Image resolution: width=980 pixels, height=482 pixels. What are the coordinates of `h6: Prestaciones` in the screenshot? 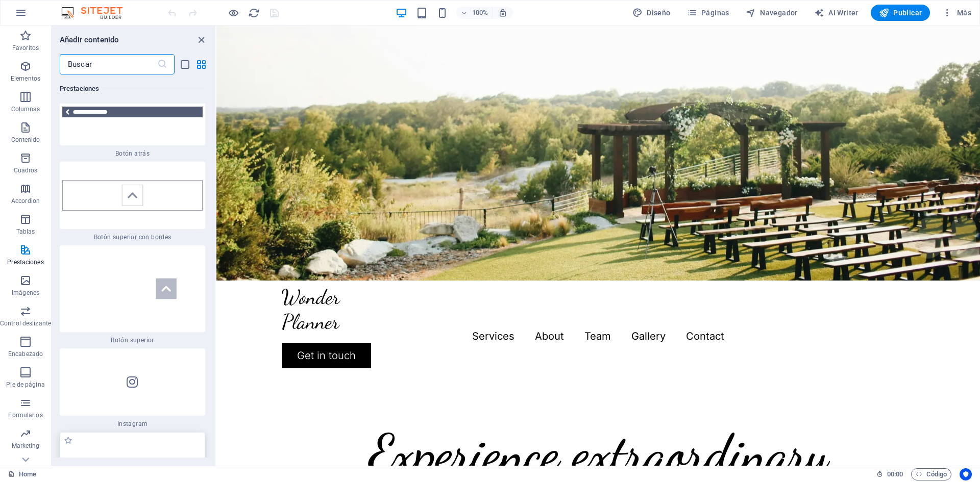 It's located at (132, 89).